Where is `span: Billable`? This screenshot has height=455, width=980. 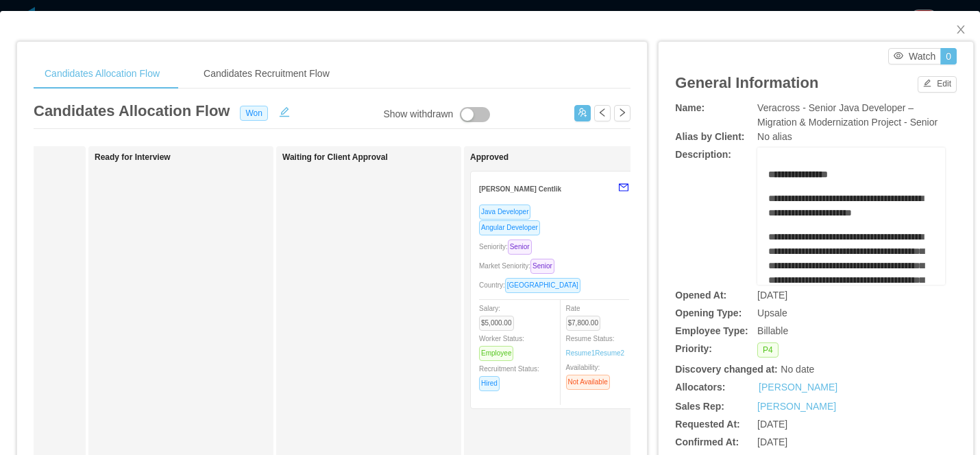 span: Billable is located at coordinates (773, 331).